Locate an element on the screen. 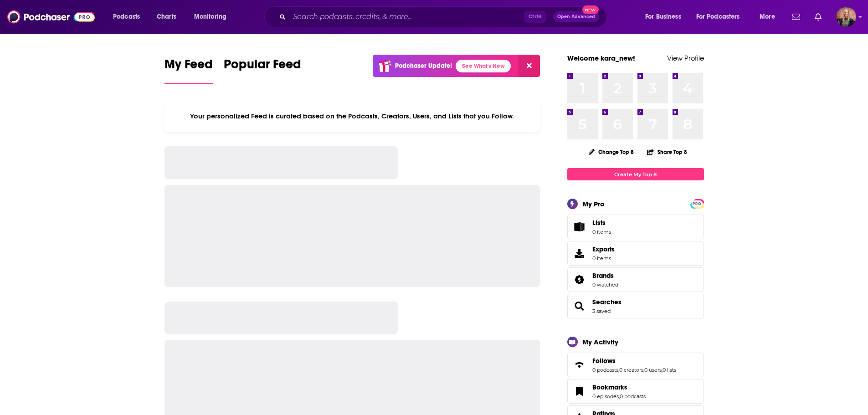 The width and height of the screenshot is (868, 415). div: Your personalized Feed is curated based on the Podcasts, Creators, Users, and Lists that you Follow. is located at coordinates (352, 116).